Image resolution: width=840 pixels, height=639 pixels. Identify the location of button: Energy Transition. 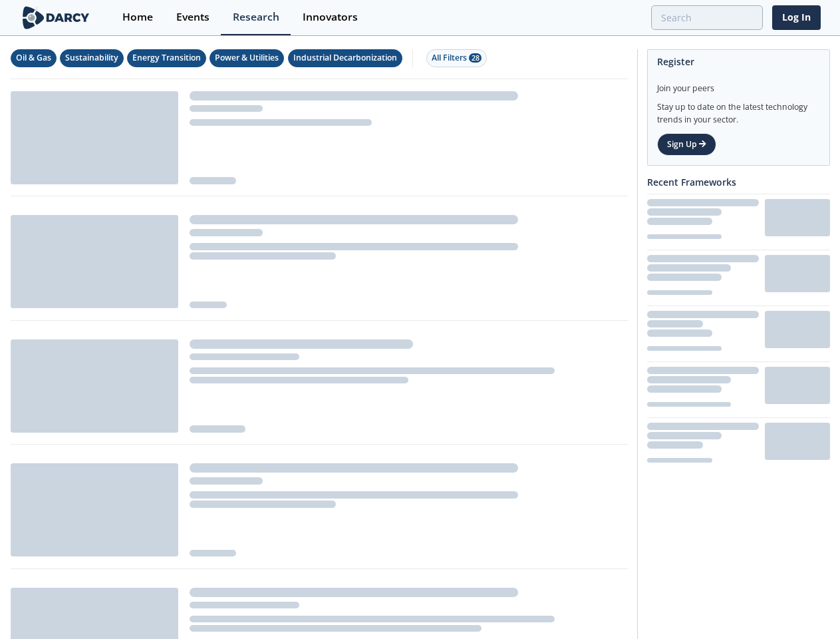
(166, 58).